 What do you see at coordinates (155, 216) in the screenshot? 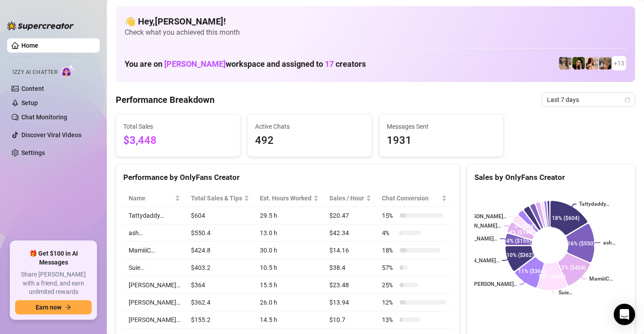
I see `td: Tattydaddy…` at bounding box center [155, 216].